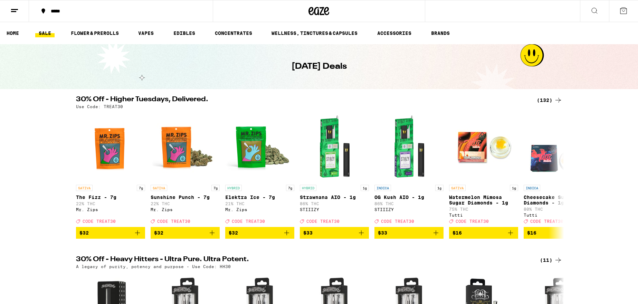  What do you see at coordinates (409, 170) in the screenshot?
I see `a: Open page for OG Kush AIO - 1g from STIIIZY` at bounding box center [409, 170].